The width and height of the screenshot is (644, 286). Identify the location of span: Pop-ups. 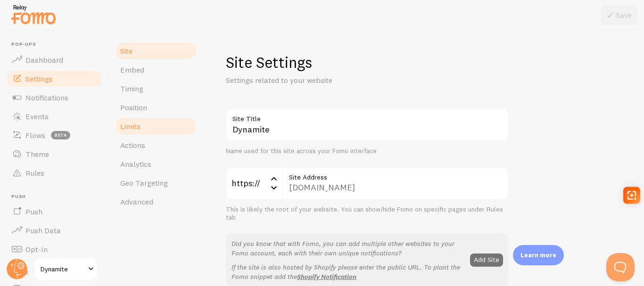
(57, 44).